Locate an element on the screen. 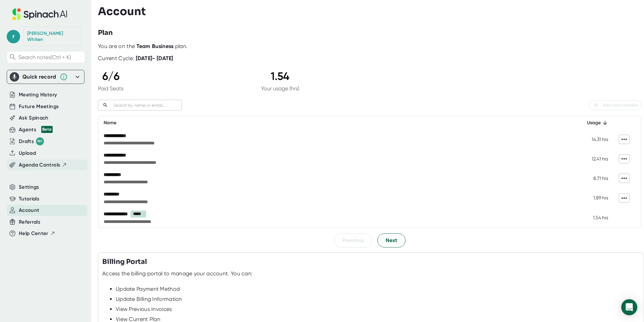 The width and height of the screenshot is (644, 322). span: Next is located at coordinates (392, 240).